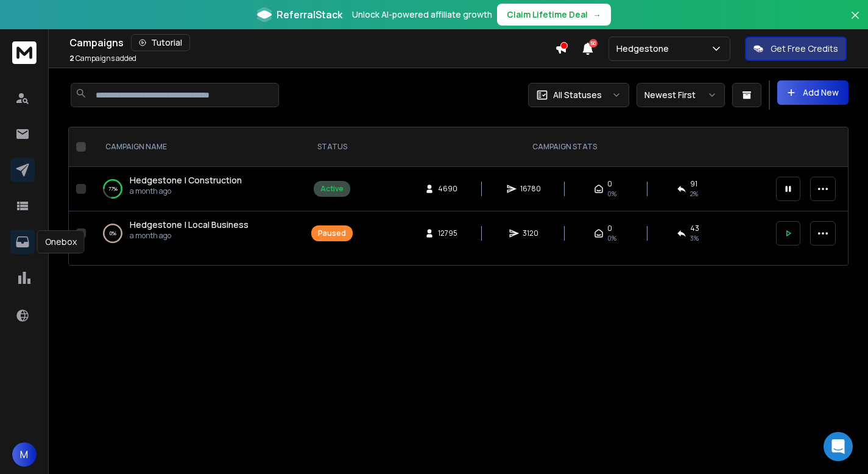  Describe the element at coordinates (645, 49) in the screenshot. I see `p: Hedgestone` at that location.